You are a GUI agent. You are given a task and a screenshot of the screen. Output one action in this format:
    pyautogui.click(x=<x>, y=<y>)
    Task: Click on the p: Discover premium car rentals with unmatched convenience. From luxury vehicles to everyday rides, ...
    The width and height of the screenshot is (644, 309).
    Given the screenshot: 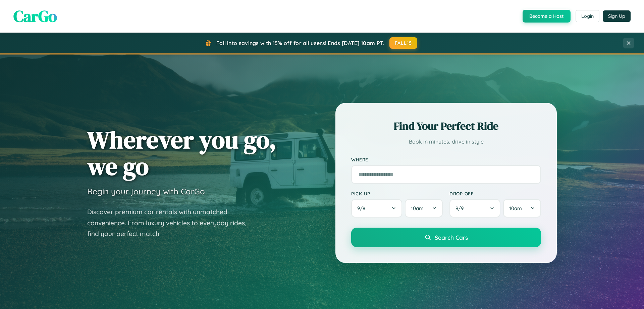 What is the action you would take?
    pyautogui.click(x=171, y=222)
    